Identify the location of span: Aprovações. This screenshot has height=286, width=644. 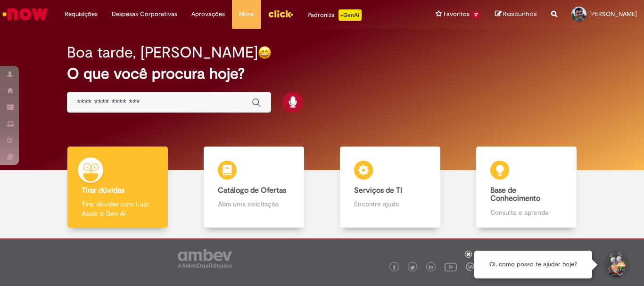
(208, 14).